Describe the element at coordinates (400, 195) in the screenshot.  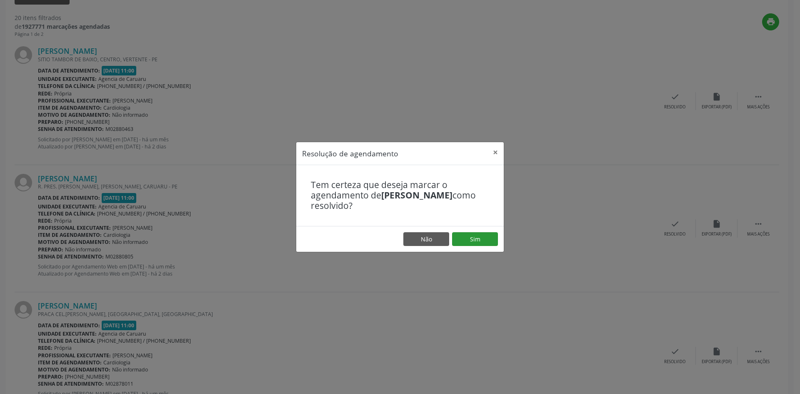
I see `h4: Tem certeza que deseja marcar o agendamento de como resolvido?` at that location.